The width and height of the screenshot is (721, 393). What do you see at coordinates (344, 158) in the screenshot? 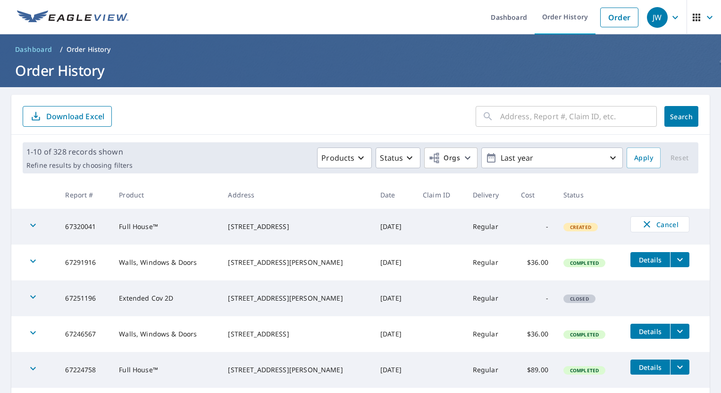
I see `button: Products` at bounding box center [344, 158].